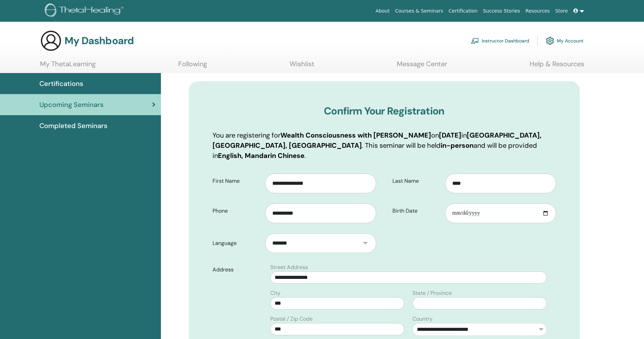  I want to click on label: First Name, so click(236, 181).